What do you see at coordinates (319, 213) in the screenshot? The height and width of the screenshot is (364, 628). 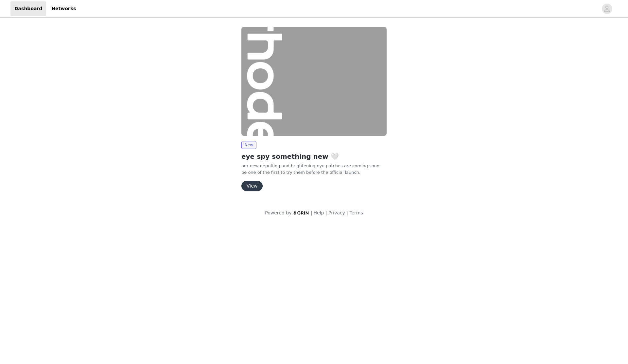 I see `a: Help` at bounding box center [319, 213].